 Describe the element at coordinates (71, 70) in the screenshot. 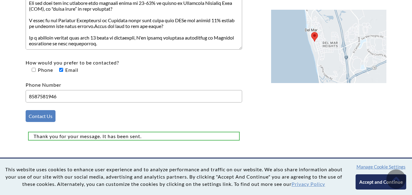

I see `span: Email` at that location.